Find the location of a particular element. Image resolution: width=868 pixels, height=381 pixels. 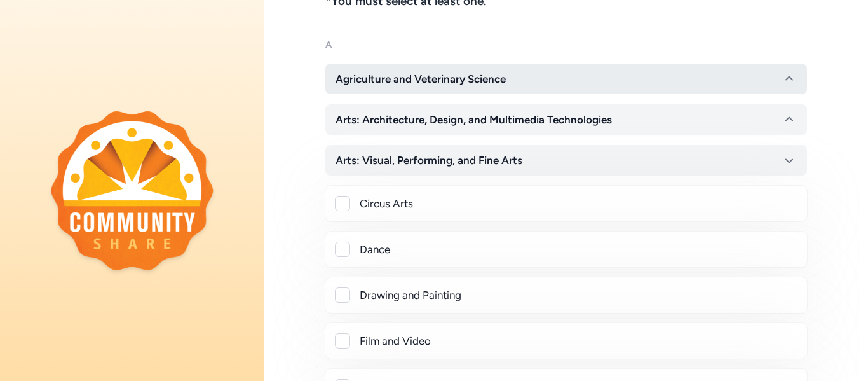

div: A is located at coordinates (328, 45).